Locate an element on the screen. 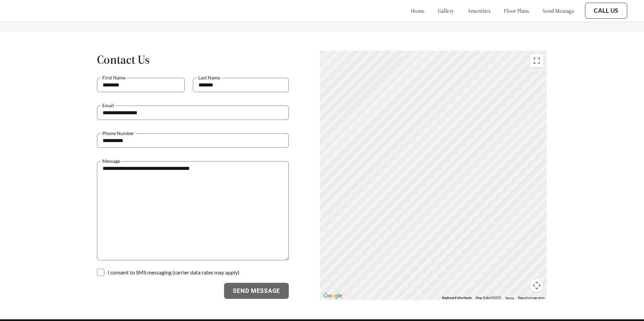 This screenshot has width=644, height=321. a: Report a map error is located at coordinates (531, 298).